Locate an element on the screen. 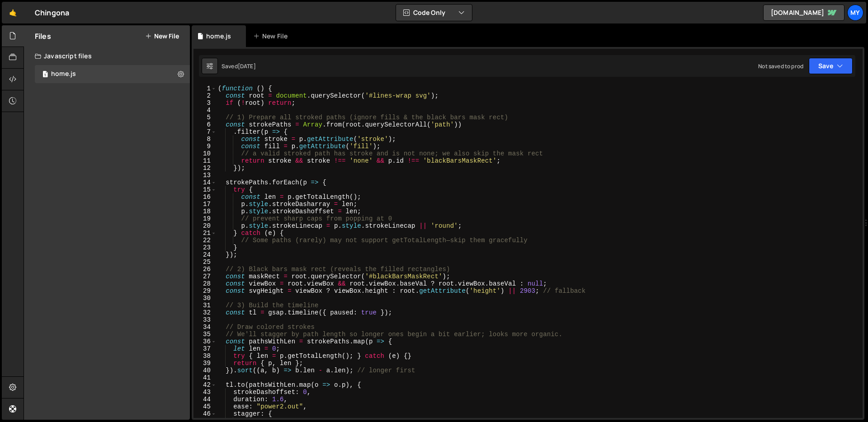 The width and height of the screenshot is (868, 422). div: 31 is located at coordinates (205, 306).